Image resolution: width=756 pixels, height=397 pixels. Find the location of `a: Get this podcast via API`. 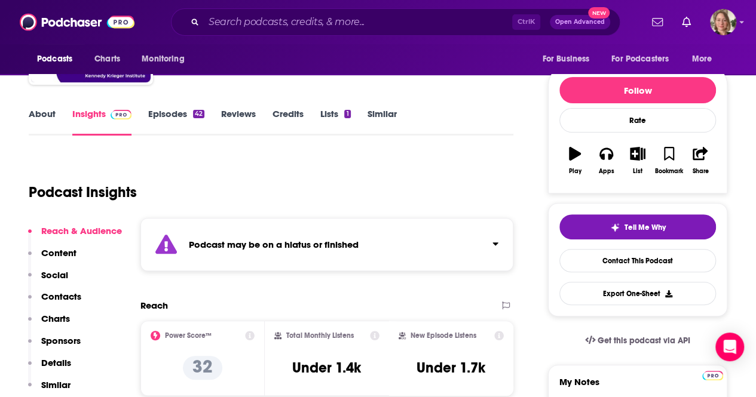

a: Get this podcast via API is located at coordinates (638, 341).